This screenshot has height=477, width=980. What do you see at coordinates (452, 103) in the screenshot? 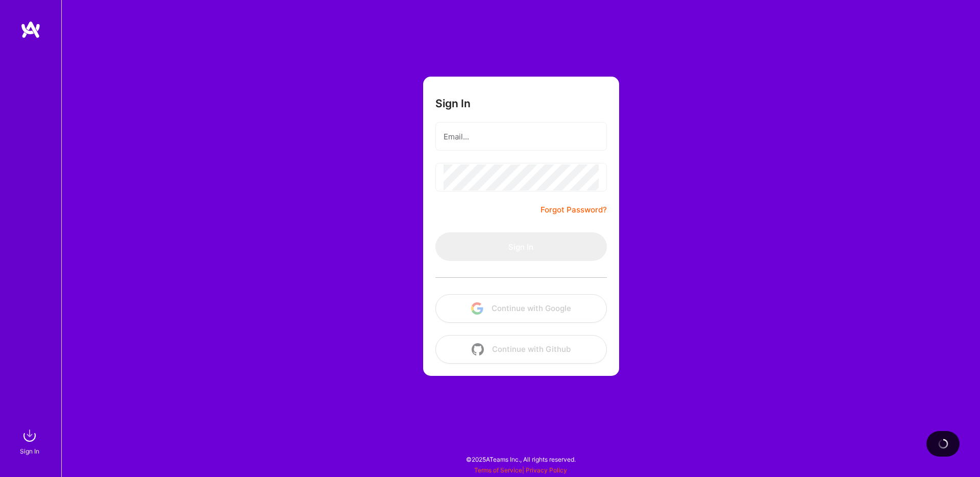
I see `h3: Sign In` at bounding box center [452, 103].